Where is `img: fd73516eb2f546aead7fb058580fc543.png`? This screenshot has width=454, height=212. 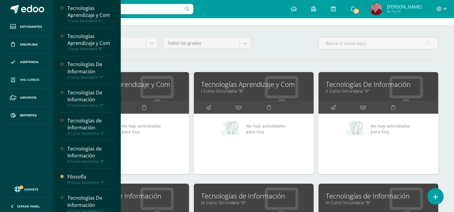
img: fd73516eb2f546aead7fb058580fc543.png is located at coordinates (376, 9).